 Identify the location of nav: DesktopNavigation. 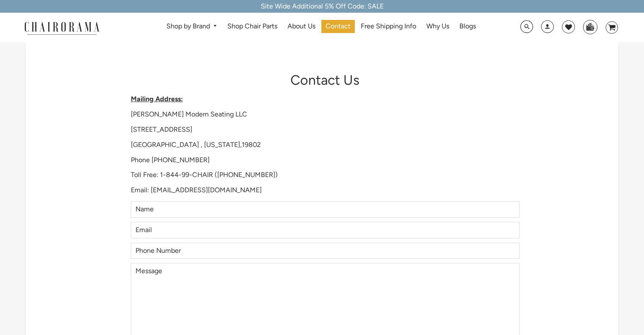
(321, 28).